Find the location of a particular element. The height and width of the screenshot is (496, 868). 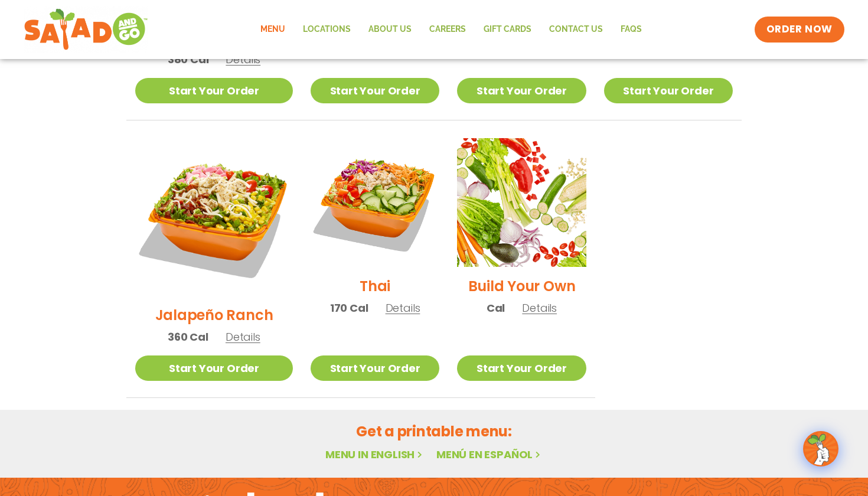

a: ORDER NOW is located at coordinates (800, 29).